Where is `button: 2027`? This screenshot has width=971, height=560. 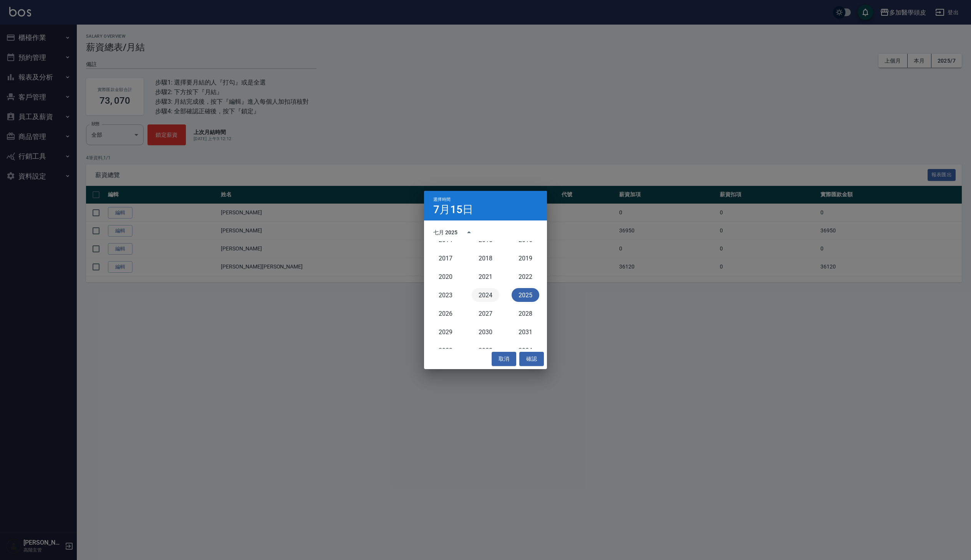
button: 2027 is located at coordinates (485, 313).